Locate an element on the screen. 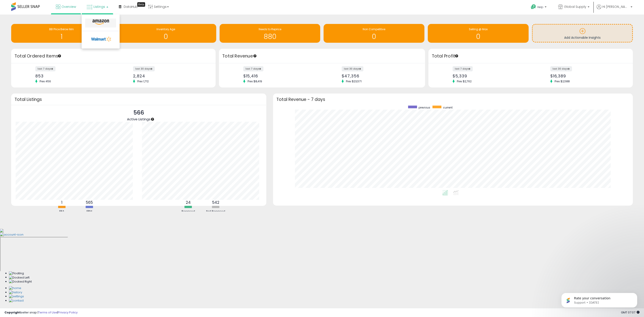  h3: Total Revenue - 7 days is located at coordinates (453, 99).